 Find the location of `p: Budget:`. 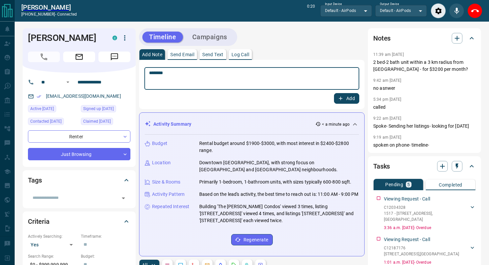

p: Budget: is located at coordinates (105, 257).